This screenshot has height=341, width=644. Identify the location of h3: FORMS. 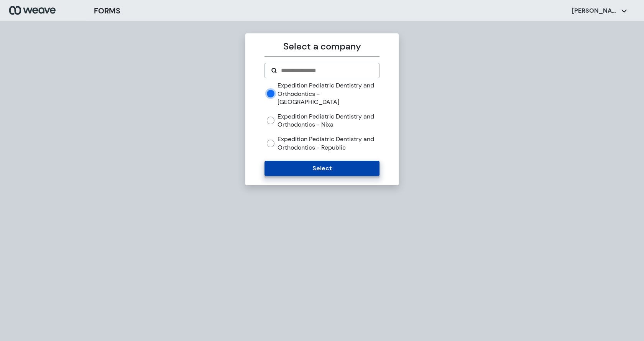
(107, 11).